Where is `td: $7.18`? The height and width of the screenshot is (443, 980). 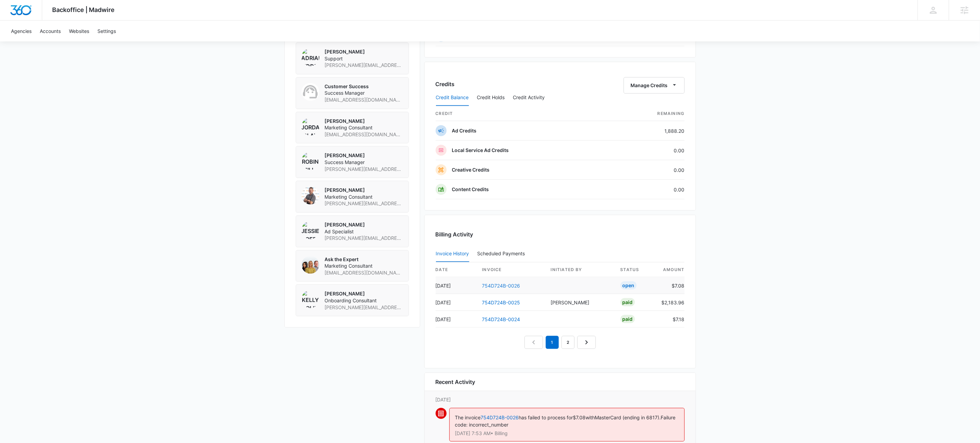 td: $7.18 is located at coordinates (670, 319).